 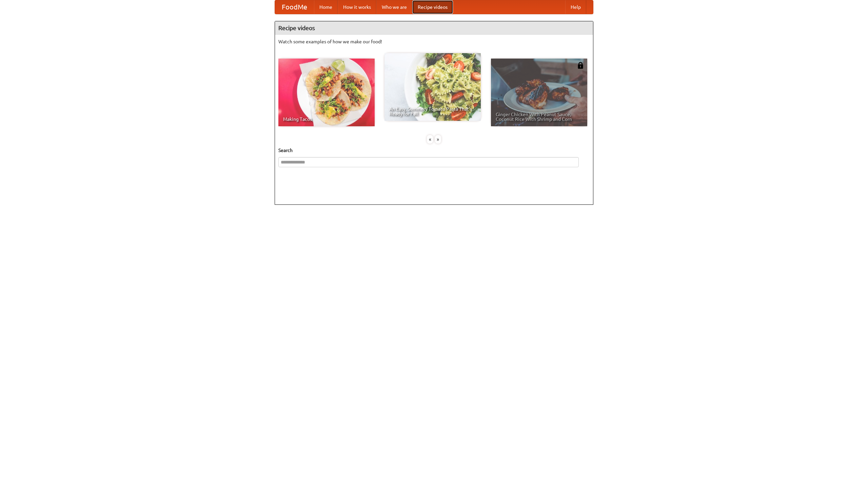 What do you see at coordinates (433, 7) in the screenshot?
I see `a: Recipe videos` at bounding box center [433, 7].